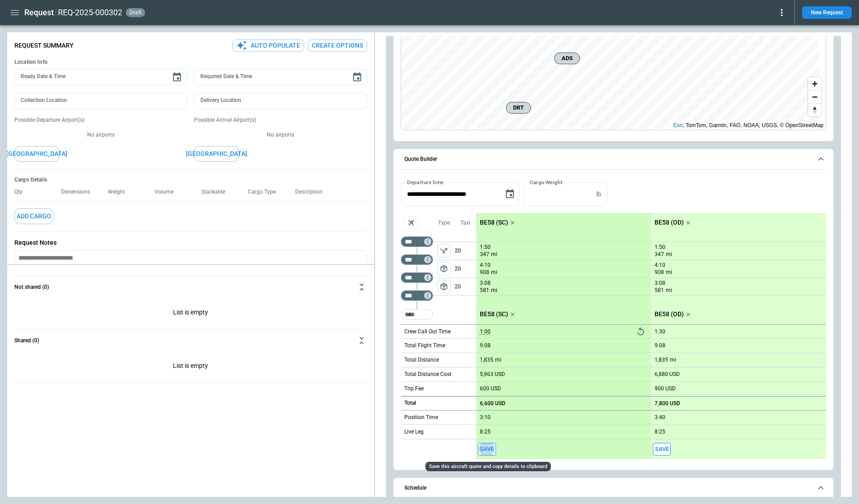 This screenshot has width=859, height=504. I want to click on p: Cargo Type, so click(266, 192).